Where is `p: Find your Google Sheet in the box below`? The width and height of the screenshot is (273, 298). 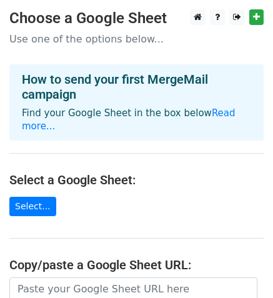
p: Find your Google Sheet in the box below is located at coordinates (136, 120).